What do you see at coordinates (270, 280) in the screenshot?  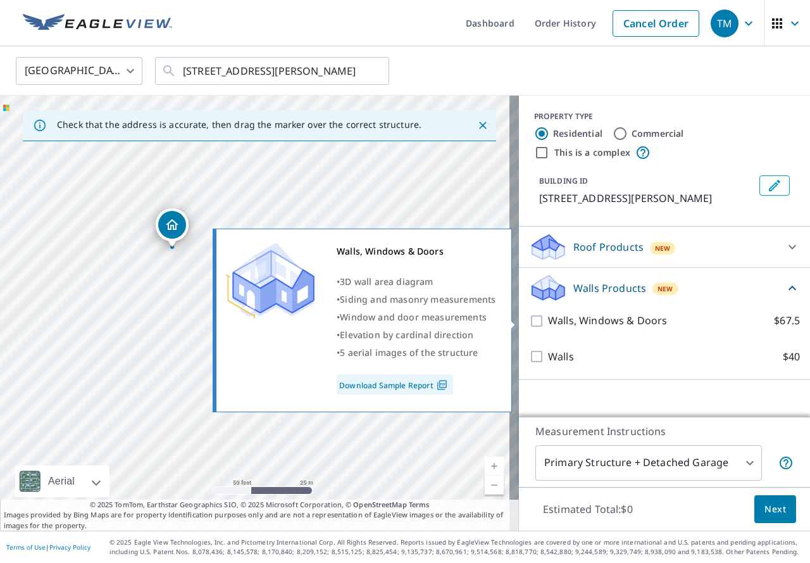 I see `img: Premium` at bounding box center [270, 280].